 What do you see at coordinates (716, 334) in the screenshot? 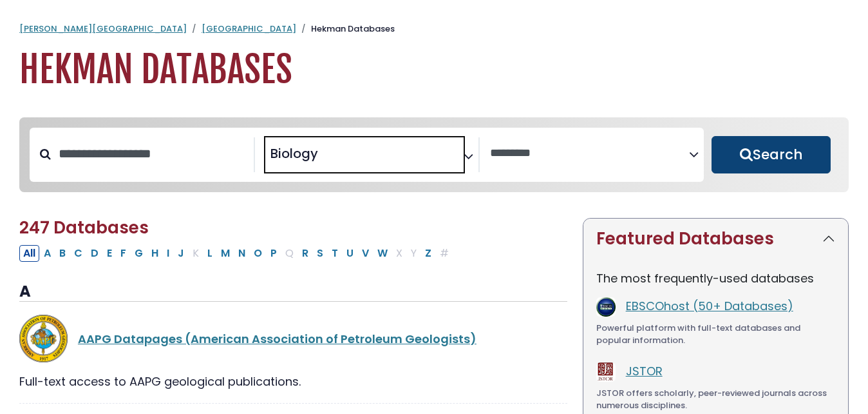
I see `div: Powerful platform with full-text databases and popular information.` at bounding box center [716, 334].